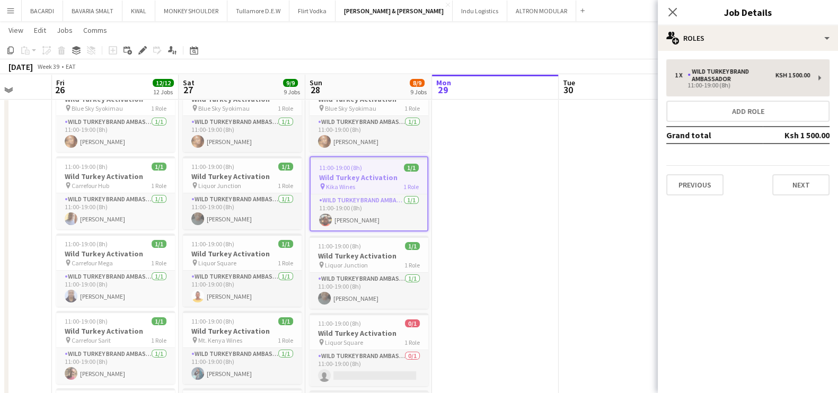  Describe the element at coordinates (224, 108) in the screenshot. I see `span: Blue Sky Syokimau` at that location.